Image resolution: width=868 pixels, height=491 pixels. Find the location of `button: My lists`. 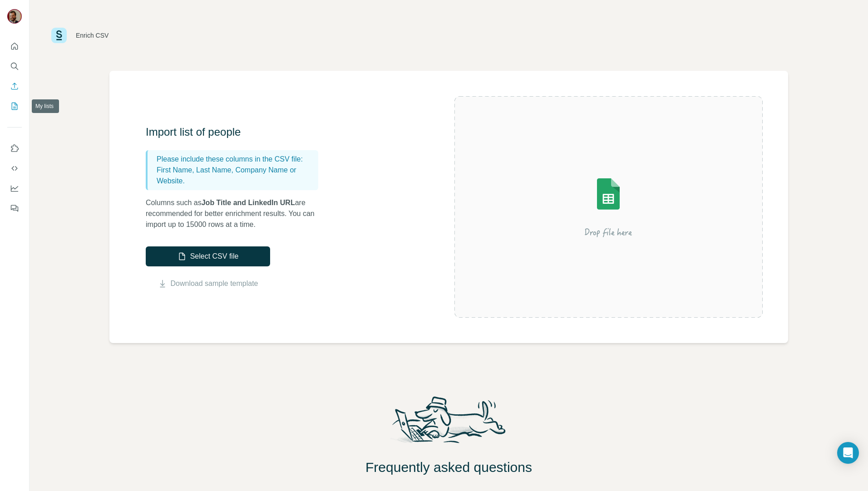

button: My lists is located at coordinates (15, 106).